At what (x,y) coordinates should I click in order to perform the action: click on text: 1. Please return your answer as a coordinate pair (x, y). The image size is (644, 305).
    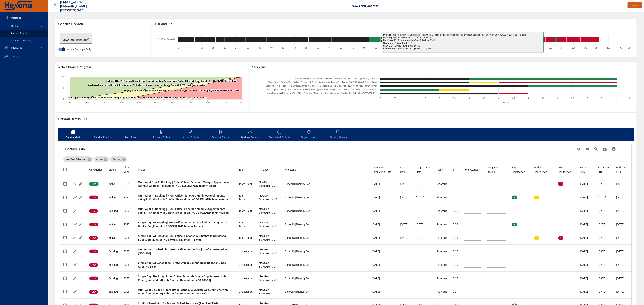
    Looking at the image, I should click on (410, 98).